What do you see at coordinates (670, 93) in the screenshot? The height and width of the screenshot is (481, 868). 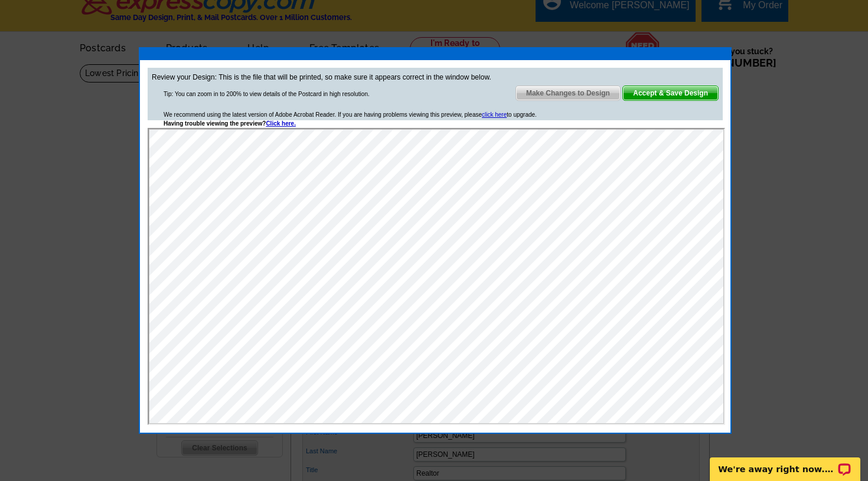 I see `span: Accept & Save Design` at bounding box center [670, 93].